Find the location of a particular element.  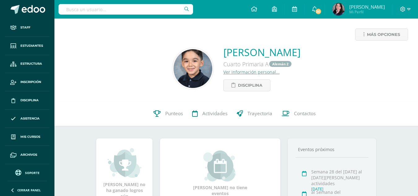

a: Archivos is located at coordinates (27, 155).